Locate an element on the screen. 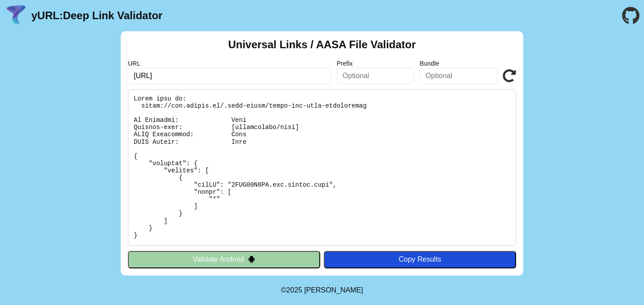 The height and width of the screenshot is (305, 644). label: Bundle is located at coordinates (458, 63).